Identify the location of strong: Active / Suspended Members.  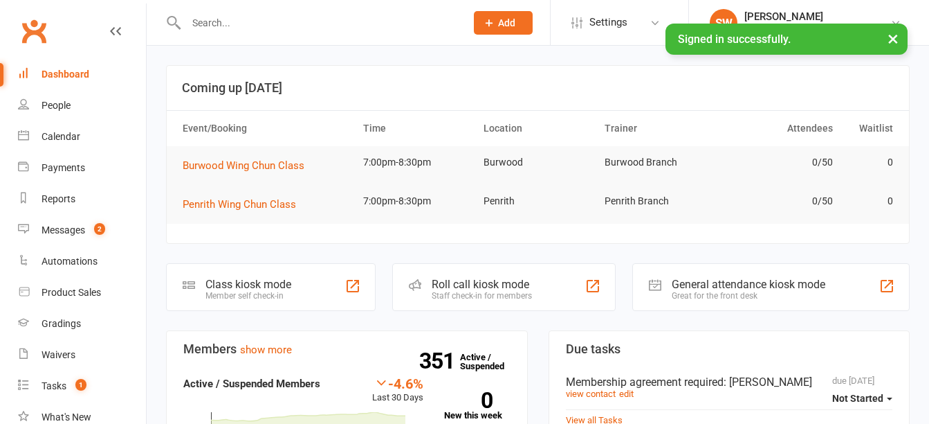
(252, 383).